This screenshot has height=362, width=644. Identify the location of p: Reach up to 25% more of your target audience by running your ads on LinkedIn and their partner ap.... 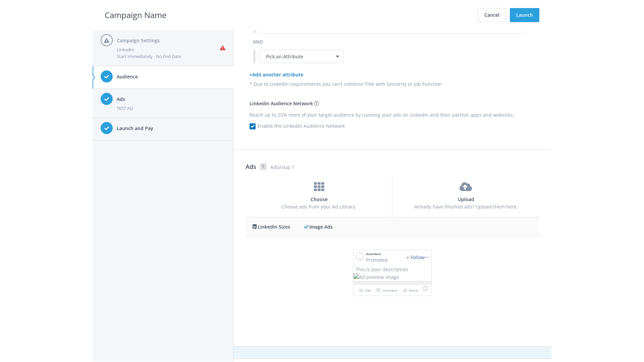
(392, 115).